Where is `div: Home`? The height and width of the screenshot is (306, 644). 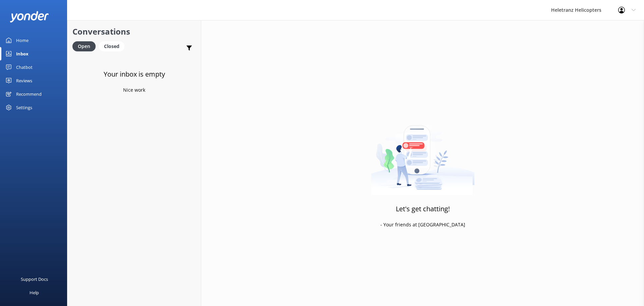 div: Home is located at coordinates (22, 40).